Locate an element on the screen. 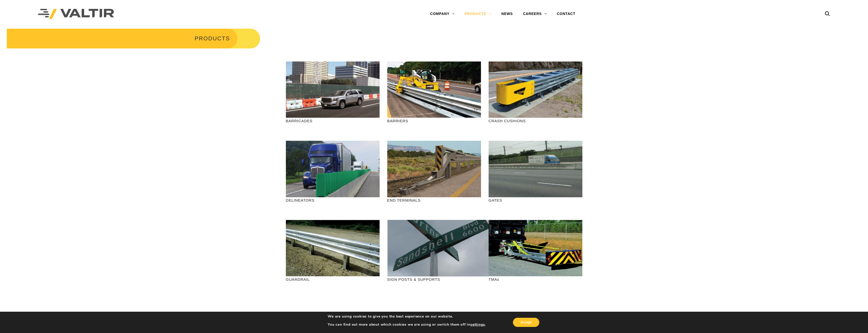  a: NEWS is located at coordinates (507, 14).